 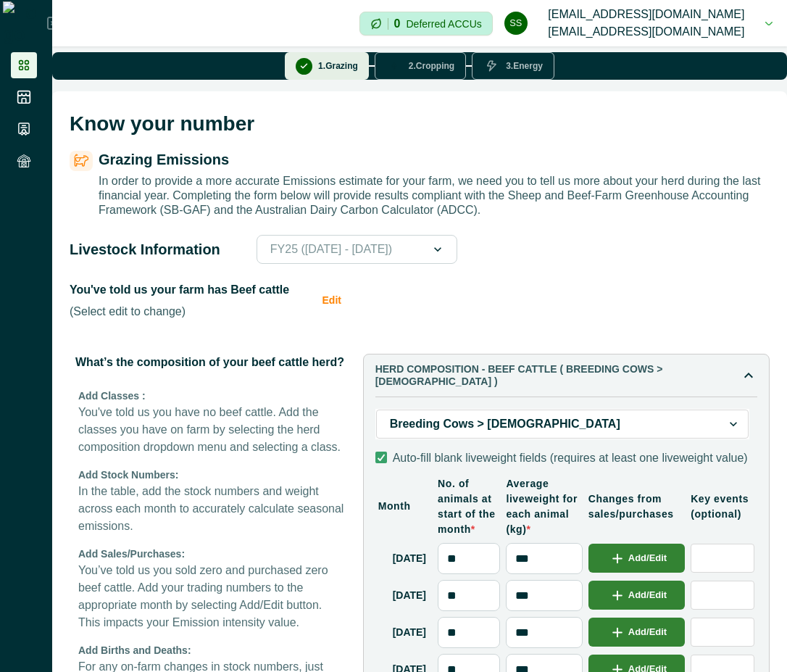 I want to click on p: No. of animals at start of the month, so click(x=469, y=507).